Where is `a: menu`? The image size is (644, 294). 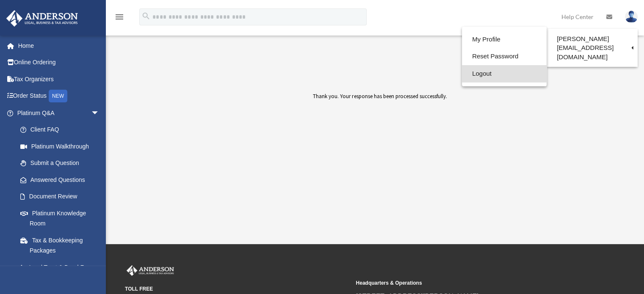 a: menu is located at coordinates (119, 18).